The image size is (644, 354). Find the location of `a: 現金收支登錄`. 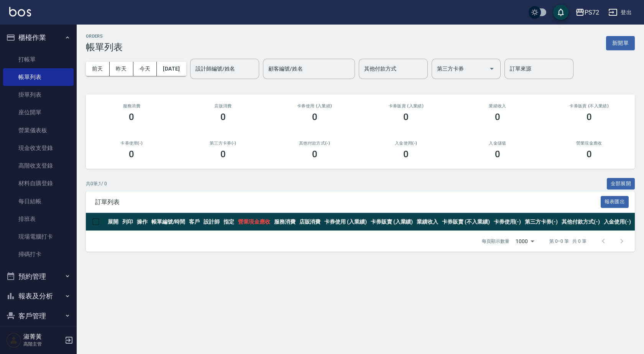

a: 現金收支登錄 is located at coordinates (38, 148).